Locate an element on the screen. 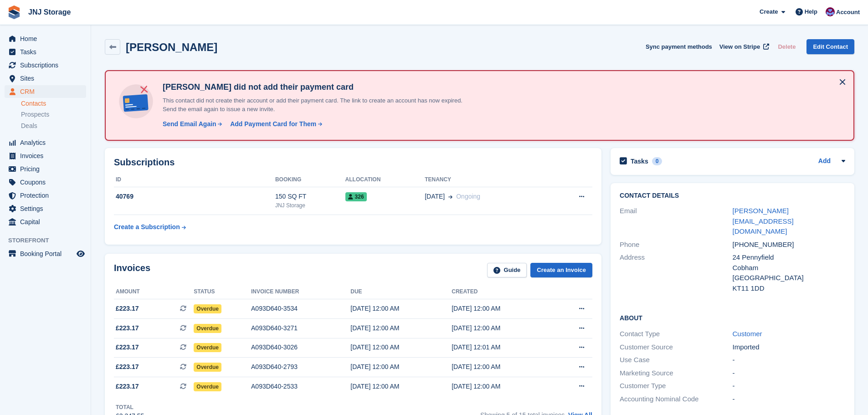 The width and height of the screenshot is (868, 415). th: Invoice number is located at coordinates (301, 292).